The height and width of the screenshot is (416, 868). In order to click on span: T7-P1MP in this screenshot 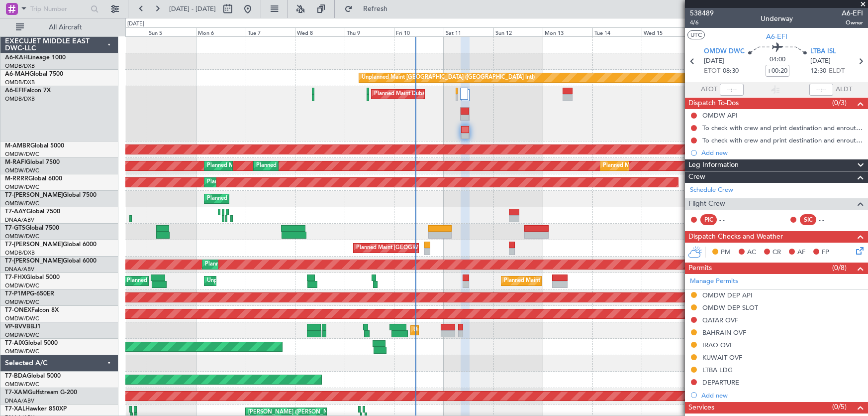, I will do `click(18, 294)`.